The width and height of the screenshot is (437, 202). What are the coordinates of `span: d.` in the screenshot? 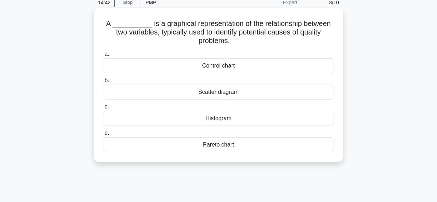 It's located at (106, 133).